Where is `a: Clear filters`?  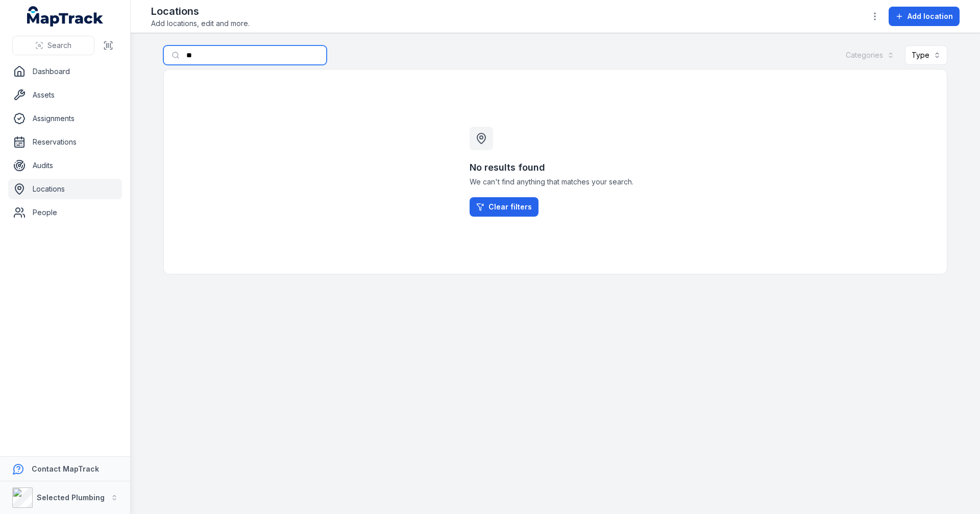
a: Clear filters is located at coordinates (504, 207).